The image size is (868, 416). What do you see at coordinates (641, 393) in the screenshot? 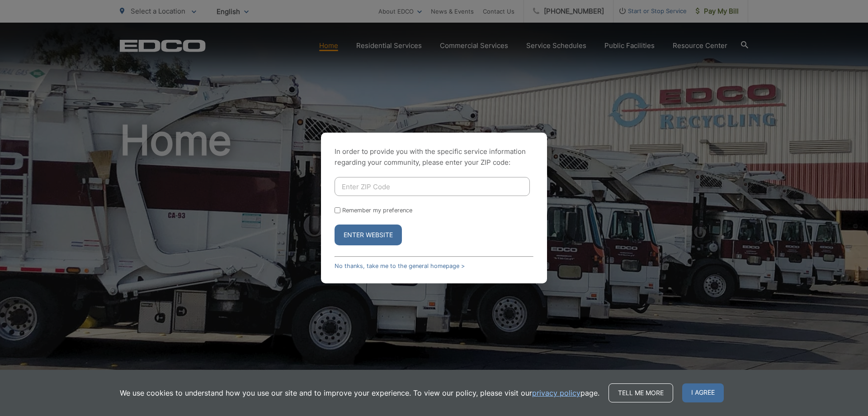
I see `a: Tell me more` at bounding box center [641, 393].